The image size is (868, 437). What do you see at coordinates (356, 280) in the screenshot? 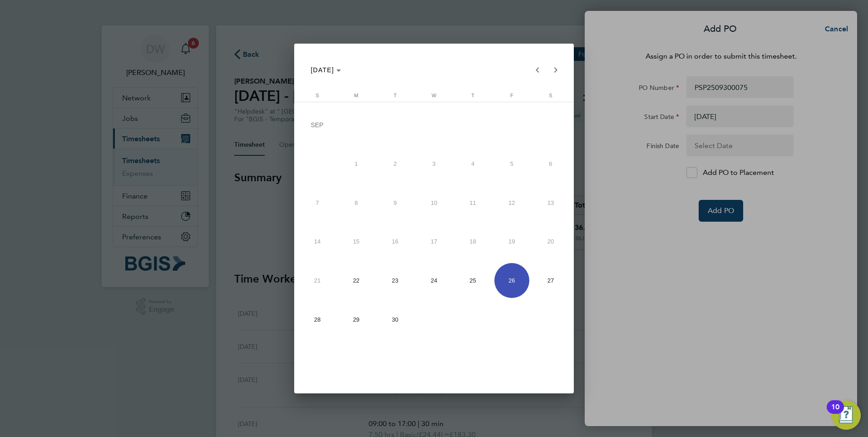
I see `button: September 22, 2025` at bounding box center [356, 280].